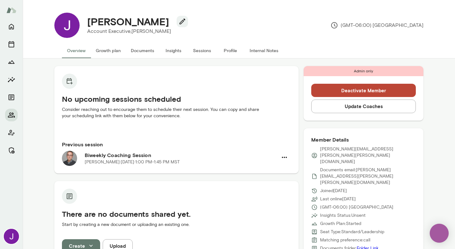 This screenshot has width=455, height=249. I want to click on h6: Member Details, so click(364, 140).